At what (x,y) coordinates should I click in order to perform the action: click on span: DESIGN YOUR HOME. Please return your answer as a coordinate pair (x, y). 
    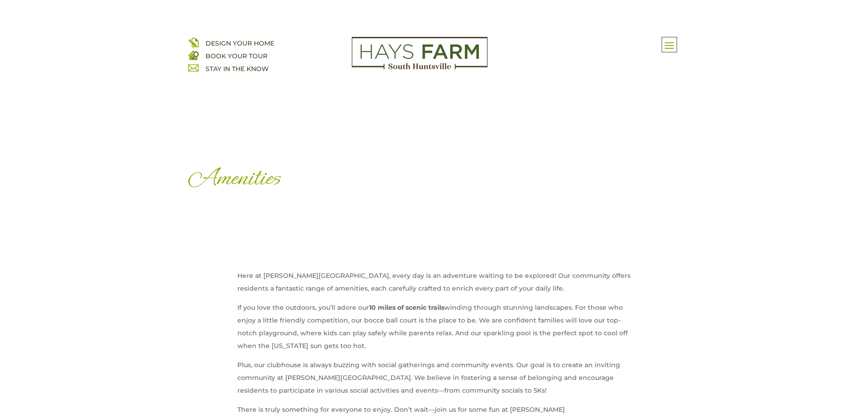
    Looking at the image, I should click on (239, 43).